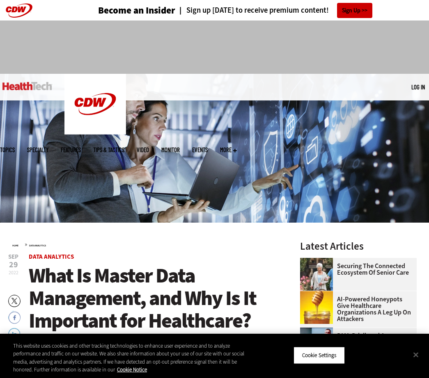 The image size is (429, 378). Describe the element at coordinates (319, 331) in the screenshot. I see `a: remote call with care team` at that location.